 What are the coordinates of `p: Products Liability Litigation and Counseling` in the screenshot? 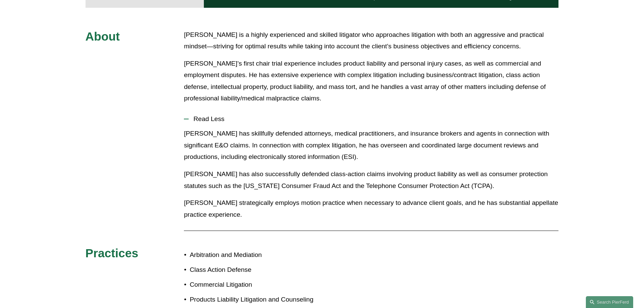 It's located at (255, 300).